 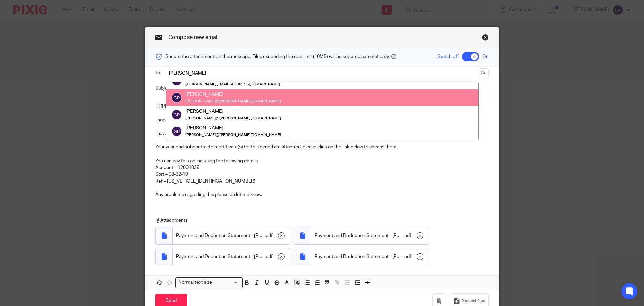 What do you see at coordinates (195, 283) in the screenshot?
I see `span: Normal text size` at bounding box center [195, 283].